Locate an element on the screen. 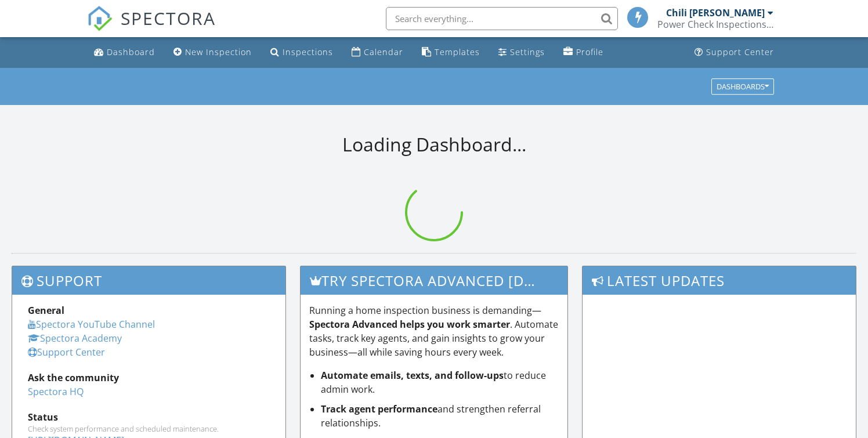 The width and height of the screenshot is (868, 438). strong: Track agent performance is located at coordinates (379, 409).